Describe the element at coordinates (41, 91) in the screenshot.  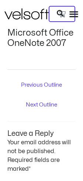
I see `nav: Post navigation` at that location.